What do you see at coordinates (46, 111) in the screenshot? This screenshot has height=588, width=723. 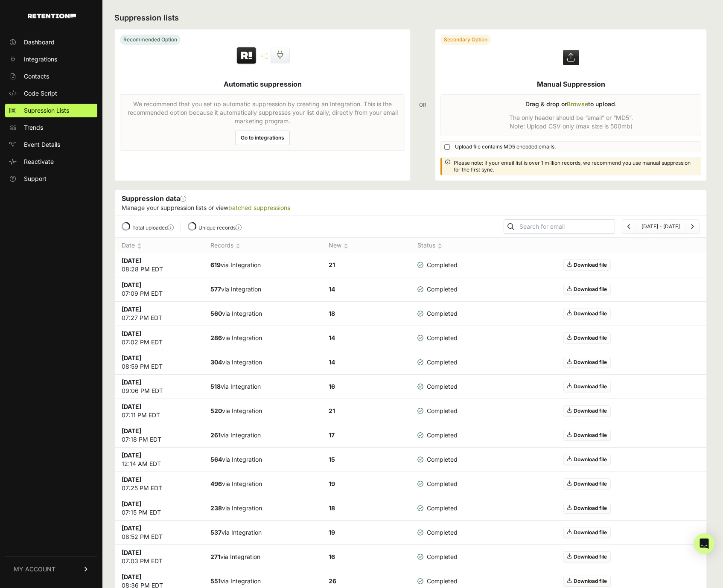 I see `span: Supression Lists` at bounding box center [46, 111].